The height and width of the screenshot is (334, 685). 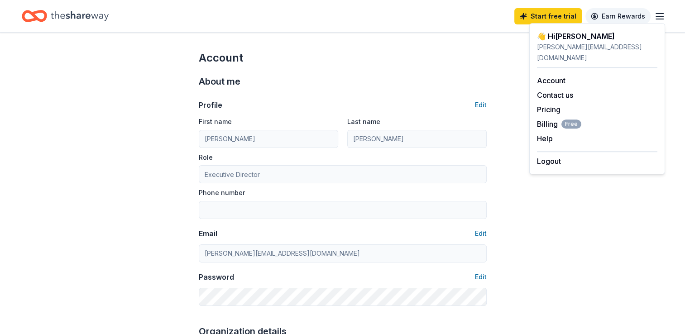 I want to click on a: Account, so click(x=551, y=81).